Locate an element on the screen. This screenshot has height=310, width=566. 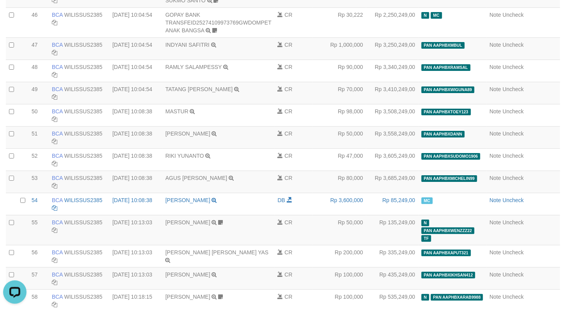
span: PAN AAPHBXMICHELIN99 is located at coordinates (449, 178).